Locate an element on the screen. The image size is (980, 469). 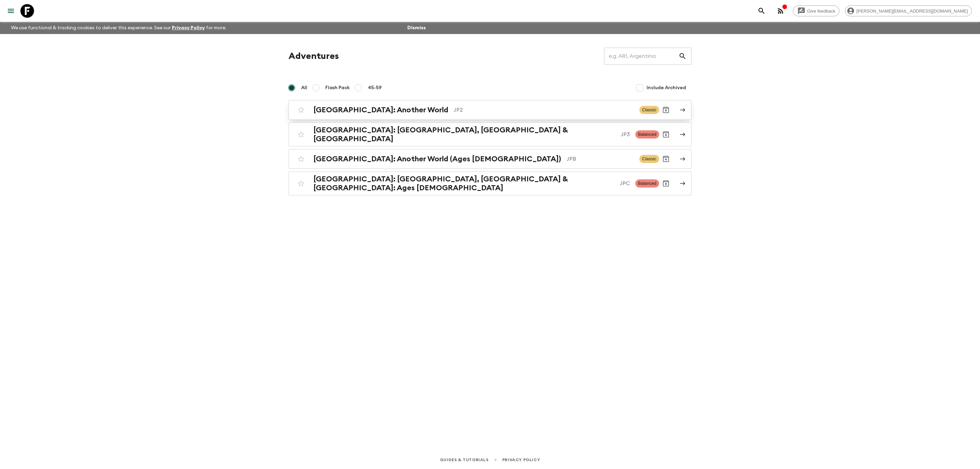
span: 45-59 is located at coordinates (375, 88).